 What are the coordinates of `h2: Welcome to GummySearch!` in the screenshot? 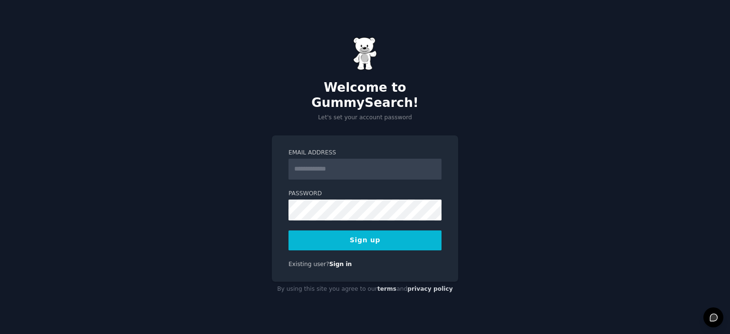 It's located at (365, 95).